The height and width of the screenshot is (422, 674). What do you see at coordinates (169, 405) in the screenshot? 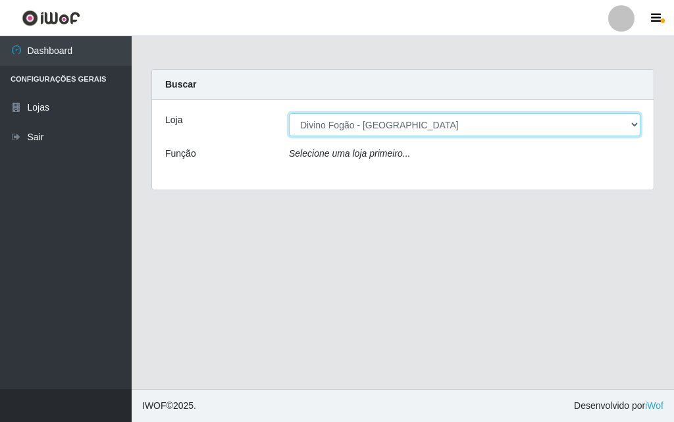
I see `span: © 2025 .` at bounding box center [169, 405].